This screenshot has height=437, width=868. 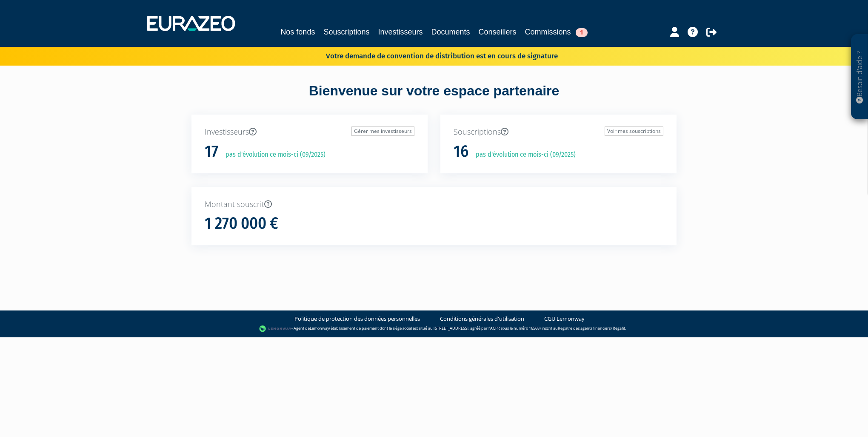 I want to click on span: 1, so click(x=581, y=32).